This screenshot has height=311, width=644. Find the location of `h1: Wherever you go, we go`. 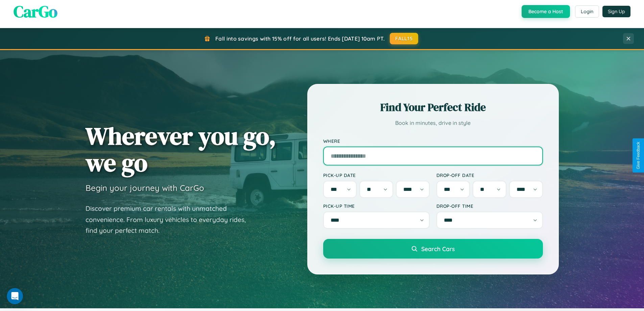

h1: Wherever you go, we go is located at coordinates (181, 149).